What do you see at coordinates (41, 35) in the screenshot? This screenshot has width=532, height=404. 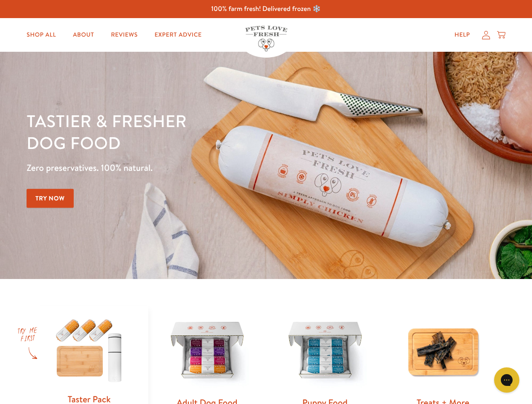 I see `a: Shop All` at bounding box center [41, 35].